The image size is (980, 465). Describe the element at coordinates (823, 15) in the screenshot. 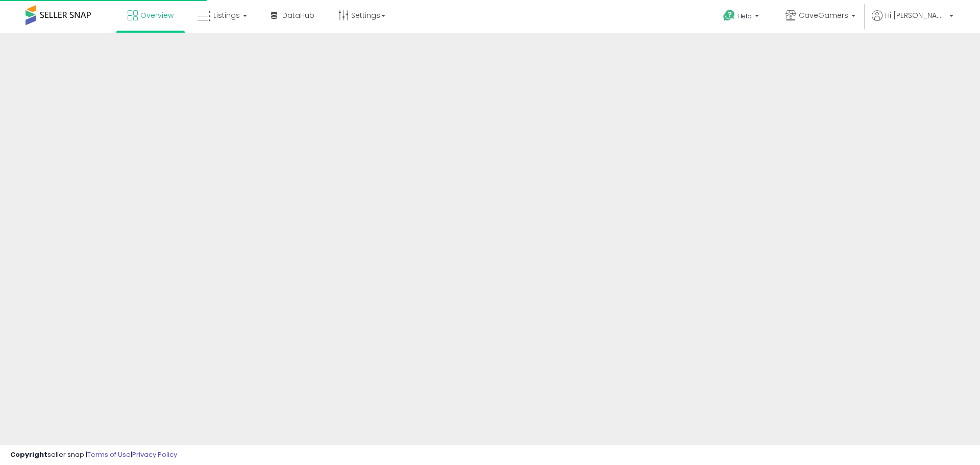

I see `span: CaveGamers` at that location.